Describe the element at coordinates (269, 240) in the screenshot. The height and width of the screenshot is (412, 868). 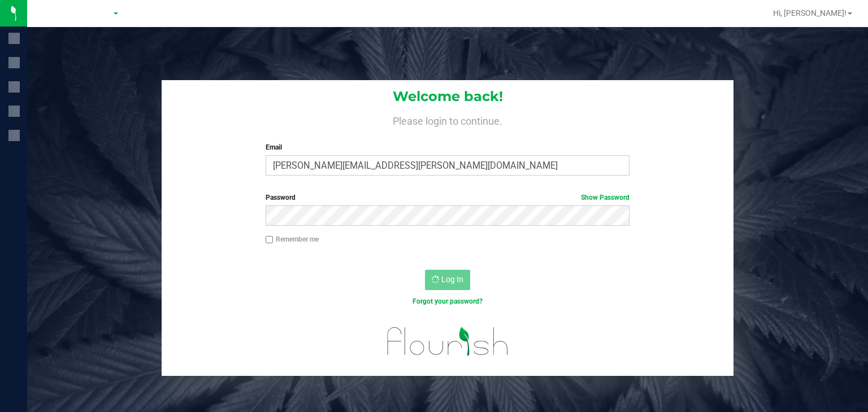
I see `input: Remember me` at that location.